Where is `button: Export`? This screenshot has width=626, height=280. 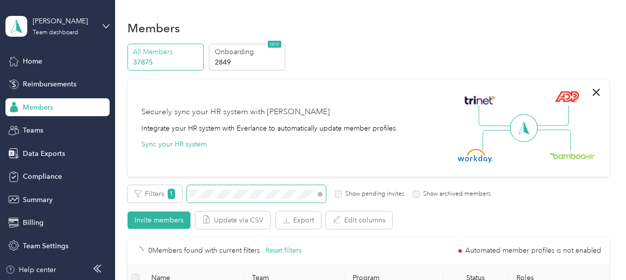
button: Export is located at coordinates (298, 220).